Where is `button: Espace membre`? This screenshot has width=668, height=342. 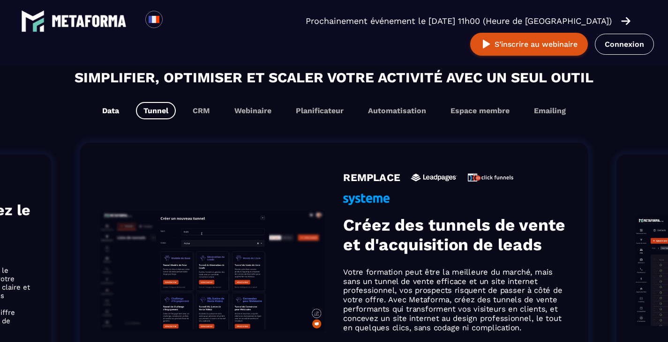
button: Espace membre is located at coordinates (480, 111).